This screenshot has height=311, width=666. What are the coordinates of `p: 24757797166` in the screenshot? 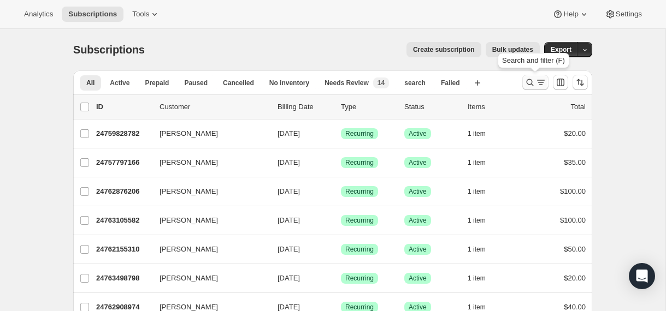 It's located at (123, 163).